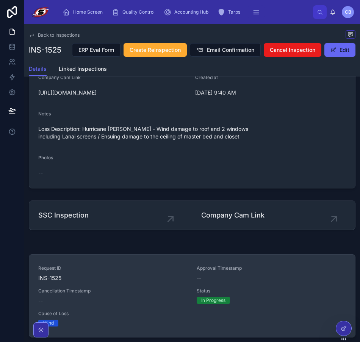  What do you see at coordinates (213, 301) in the screenshot?
I see `div: In Progress` at bounding box center [213, 301].